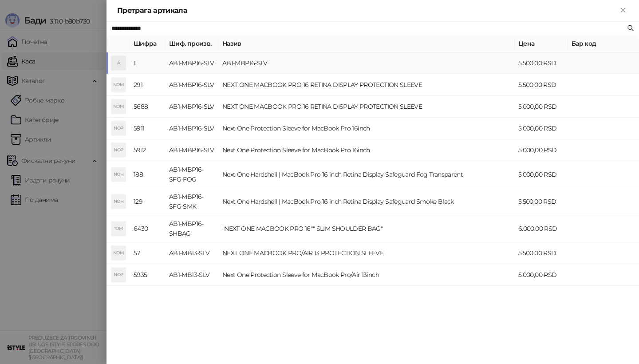 The image size is (639, 364). Describe the element at coordinates (366, 201) in the screenshot. I see `td: Next One Hardshell | MacBook Pro 16 inch Retina Display Safeguard Smoke Black` at that location.